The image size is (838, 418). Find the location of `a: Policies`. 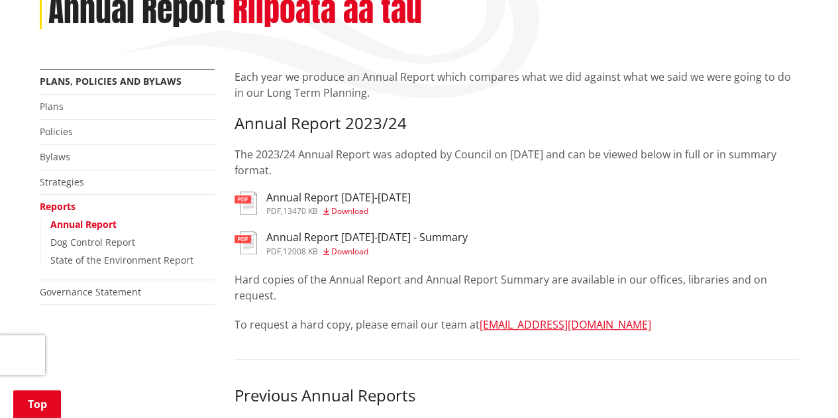

a: Policies is located at coordinates (56, 131).